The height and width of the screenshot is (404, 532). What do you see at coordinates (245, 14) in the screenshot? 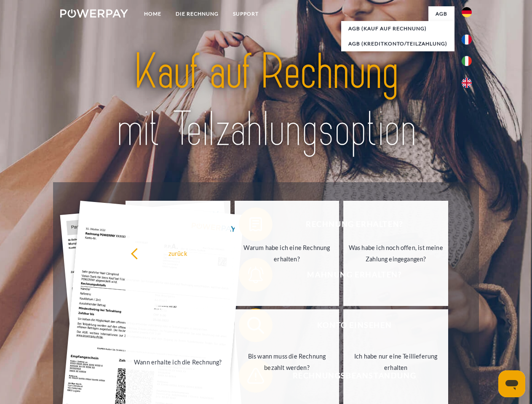
I see `a: SUPPORT` at bounding box center [245, 14].